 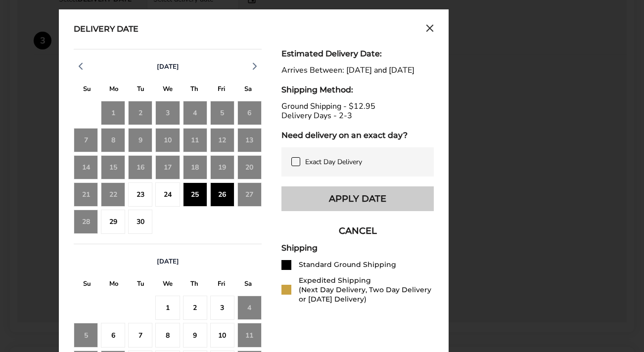 I want to click on button: CANCEL, so click(x=358, y=231).